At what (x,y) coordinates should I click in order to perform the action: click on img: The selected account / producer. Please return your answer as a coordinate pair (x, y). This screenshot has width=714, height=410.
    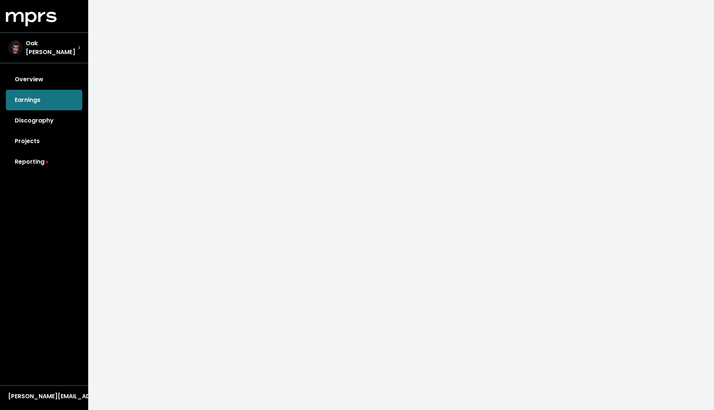
    Looking at the image, I should click on (15, 48).